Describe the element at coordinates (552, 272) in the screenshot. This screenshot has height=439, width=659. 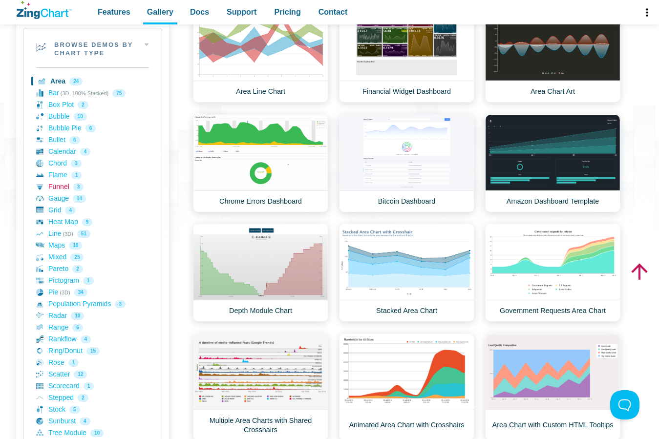
I see `a: Government Requests Area Chart` at that location.